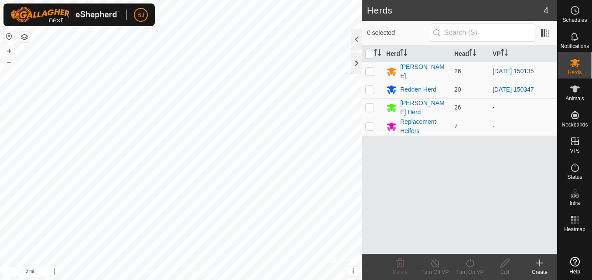  I want to click on span: Herds, so click(575, 72).